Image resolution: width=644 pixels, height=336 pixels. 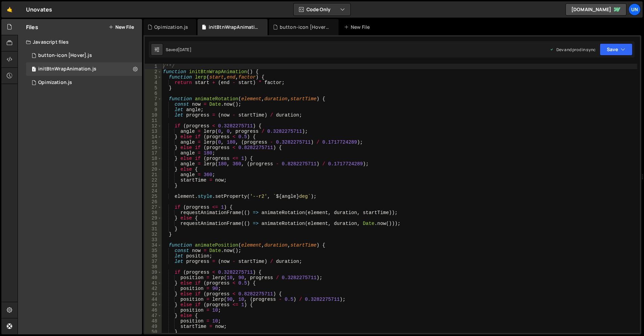 What do you see at coordinates (154, 66) in the screenshot?
I see `div: 1` at bounding box center [154, 66].